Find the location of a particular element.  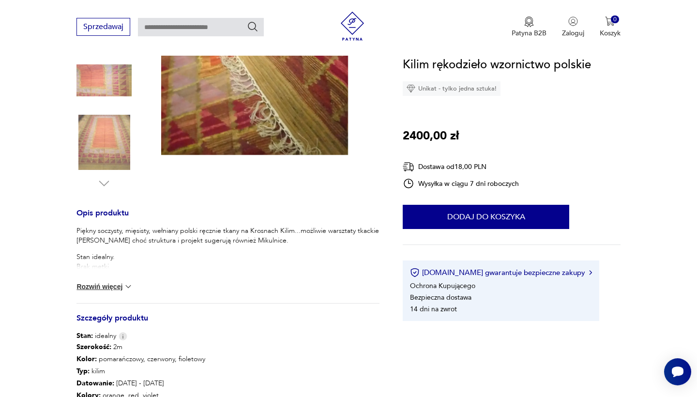

li: Bezpieczna dostawa is located at coordinates (440, 297).